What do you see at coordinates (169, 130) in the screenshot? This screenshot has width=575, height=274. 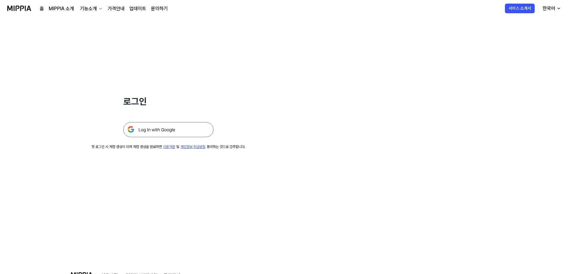 I see `img: 구글 로그인 버튼` at bounding box center [169, 130].